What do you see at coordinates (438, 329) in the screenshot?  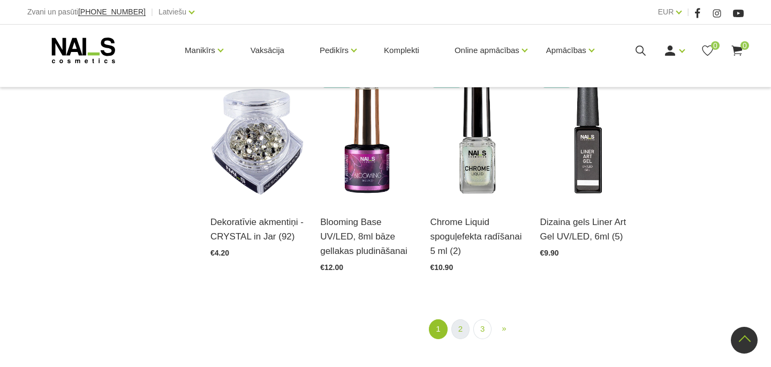 I see `a: 1` at bounding box center [438, 329].